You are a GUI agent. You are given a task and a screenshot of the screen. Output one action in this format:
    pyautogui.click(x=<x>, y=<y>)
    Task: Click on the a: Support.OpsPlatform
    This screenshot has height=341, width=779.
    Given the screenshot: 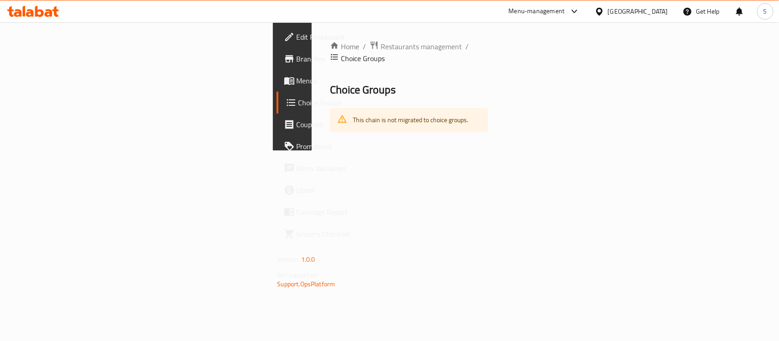 What is the action you would take?
    pyautogui.click(x=306, y=284)
    